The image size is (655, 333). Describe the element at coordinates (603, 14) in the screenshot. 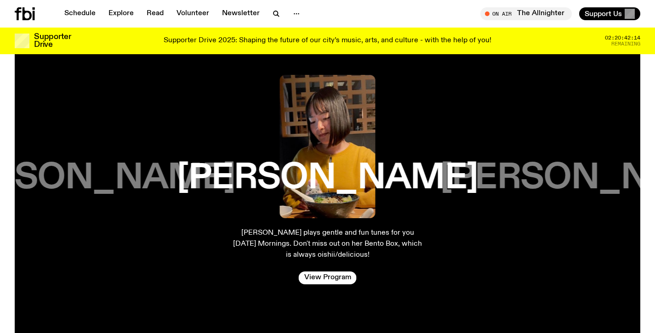

I see `span: Support Us` at that location.